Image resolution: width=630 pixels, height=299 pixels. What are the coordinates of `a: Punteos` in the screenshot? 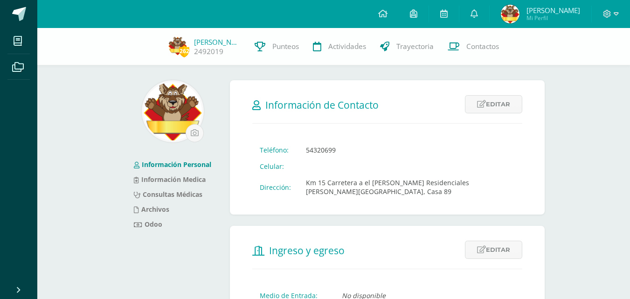 It's located at (277, 47).